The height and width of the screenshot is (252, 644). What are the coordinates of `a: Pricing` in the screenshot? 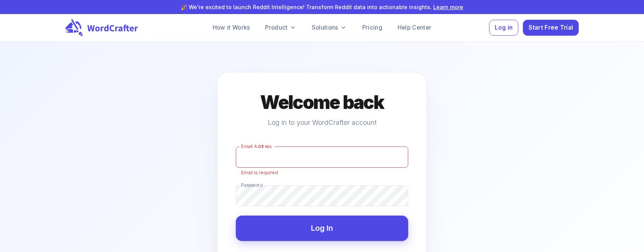 It's located at (373, 28).